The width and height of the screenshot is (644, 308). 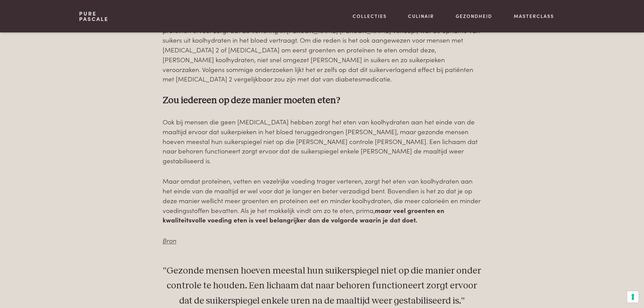 I want to click on em: Bron, so click(x=169, y=240).